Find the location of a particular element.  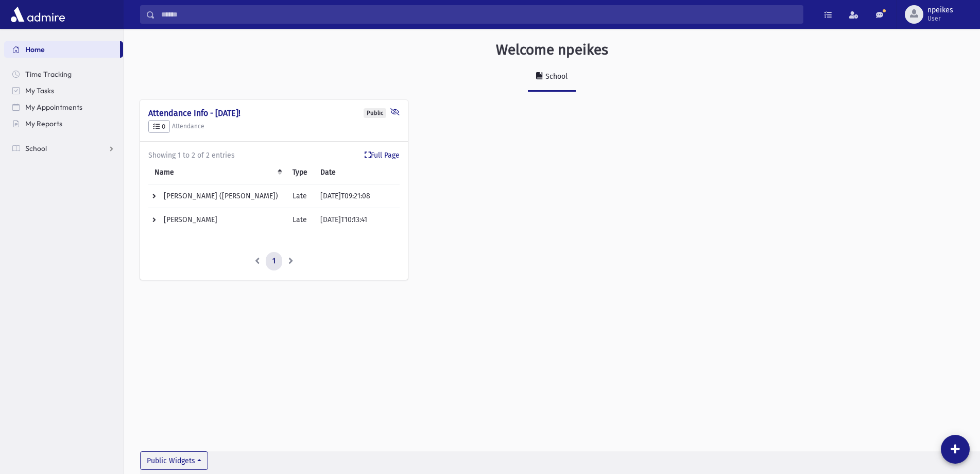

div: Showing 1 to 2 of 2 entries is located at coordinates (274, 155).